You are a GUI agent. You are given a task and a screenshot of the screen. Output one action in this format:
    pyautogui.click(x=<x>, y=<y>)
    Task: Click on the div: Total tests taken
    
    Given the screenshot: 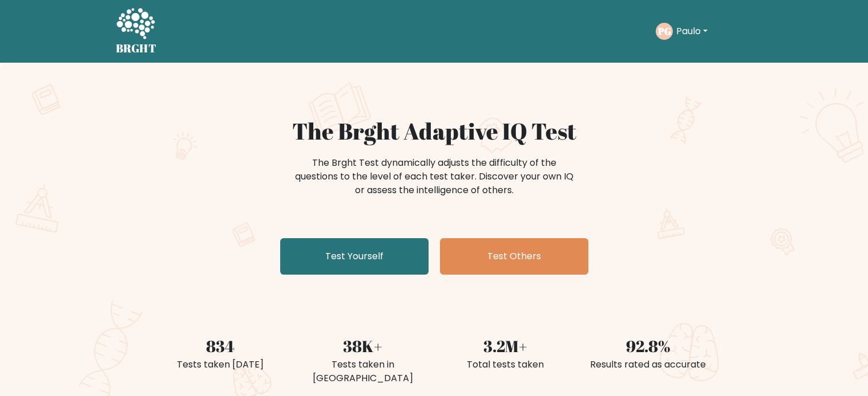 What is the action you would take?
    pyautogui.click(x=505, y=365)
    